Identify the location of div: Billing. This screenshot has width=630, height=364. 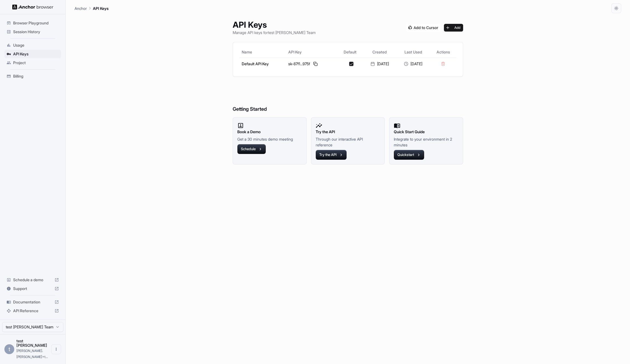
(33, 76).